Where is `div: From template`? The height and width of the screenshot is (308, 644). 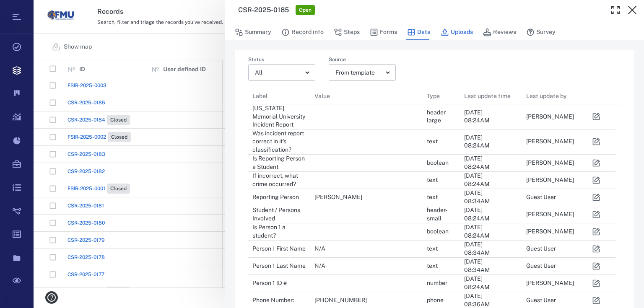
div: From template is located at coordinates (359, 72).